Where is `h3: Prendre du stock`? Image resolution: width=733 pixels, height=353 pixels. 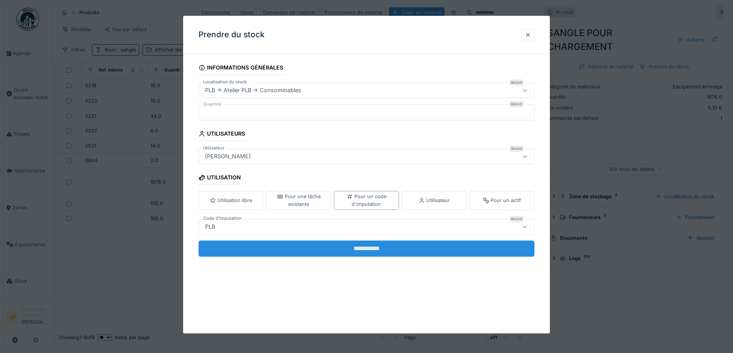 h3: Prendre du stock is located at coordinates (232, 35).